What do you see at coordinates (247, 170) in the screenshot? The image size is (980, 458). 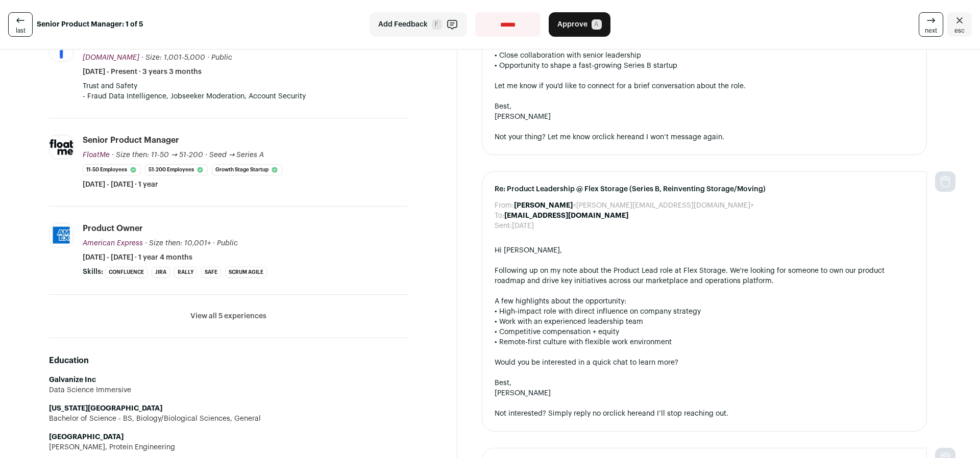 I see `li: Growth Stage Startup` at bounding box center [247, 170].